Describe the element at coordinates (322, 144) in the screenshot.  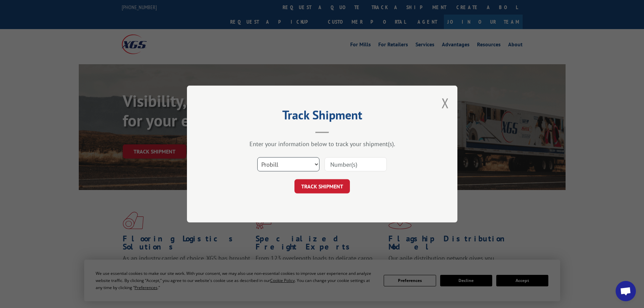
I see `div: Enter your information below to track your shipment(s).` at that location.